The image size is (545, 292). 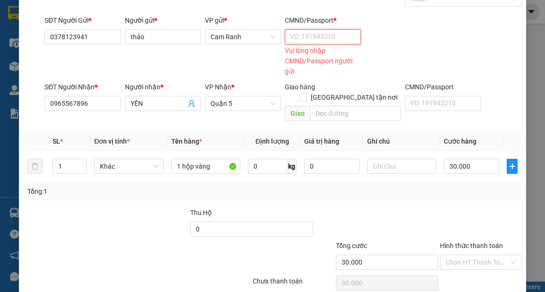 What do you see at coordinates (105, 51) in the screenshot?
I see `li: (c) 2017` at bounding box center [105, 51].